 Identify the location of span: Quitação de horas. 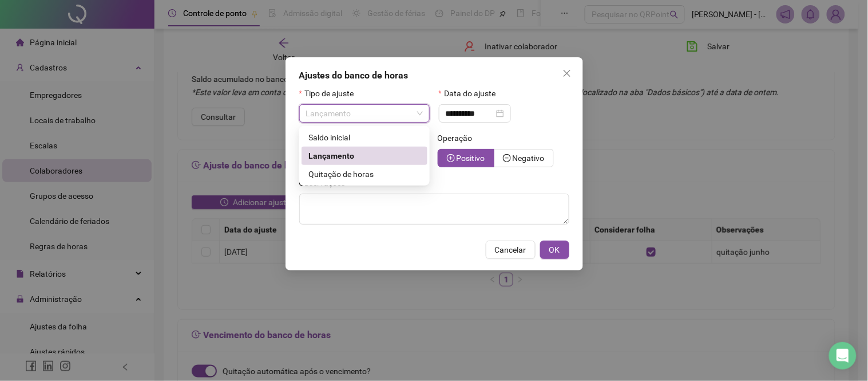
(341, 174).